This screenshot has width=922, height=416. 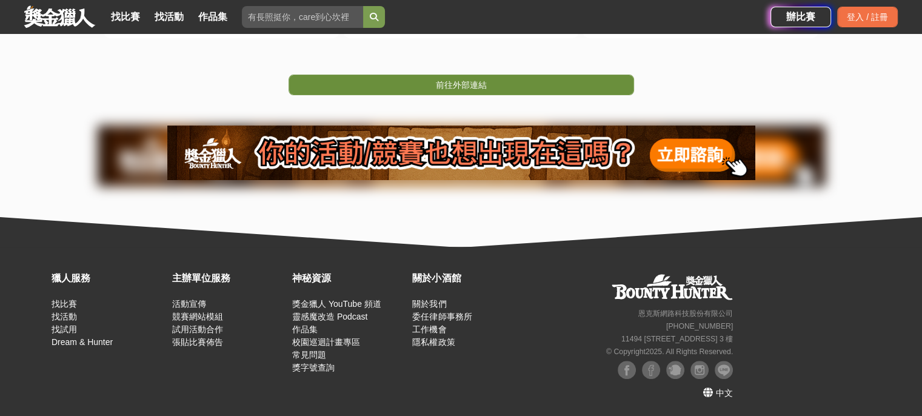 I want to click on a: 獎字號查詢, so click(x=313, y=367).